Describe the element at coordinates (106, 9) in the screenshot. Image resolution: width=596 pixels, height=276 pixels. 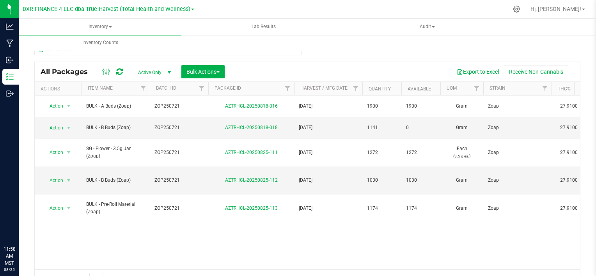
I see `span: DXR FINANCE 4 LLC dba True Harvest (Total Health and Wellness)` at that location.